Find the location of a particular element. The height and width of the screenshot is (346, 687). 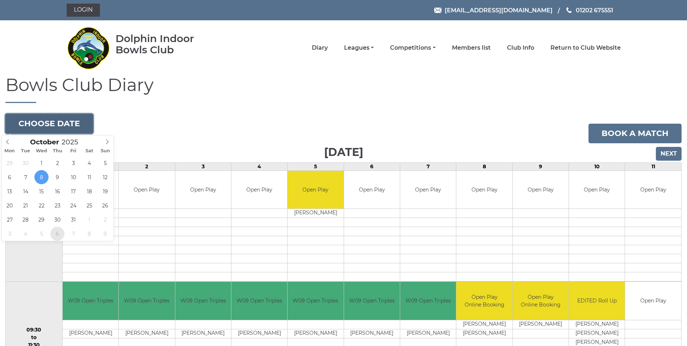

span: October 21, 2025 is located at coordinates (25, 205).